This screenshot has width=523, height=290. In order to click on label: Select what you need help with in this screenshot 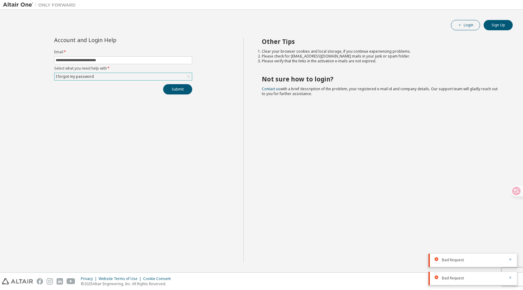, I will do `click(123, 68)`.